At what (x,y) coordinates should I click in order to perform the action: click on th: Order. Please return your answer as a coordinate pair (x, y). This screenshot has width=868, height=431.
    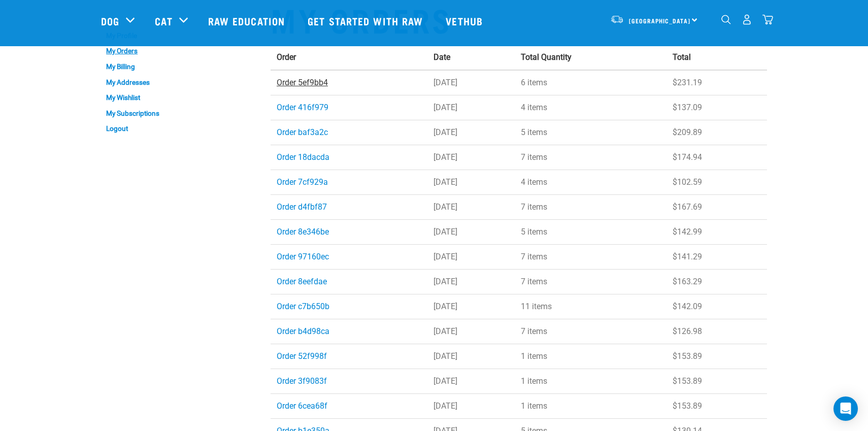
    Looking at the image, I should click on (349, 57).